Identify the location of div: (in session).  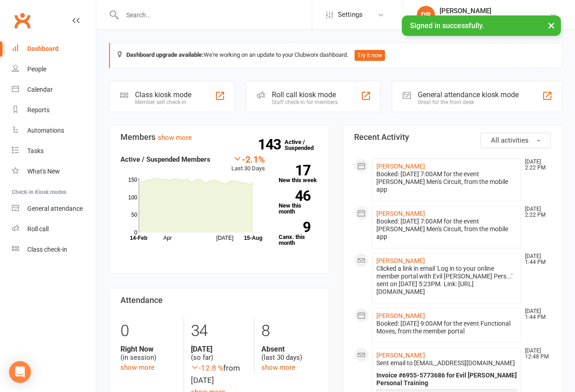
(149, 353).